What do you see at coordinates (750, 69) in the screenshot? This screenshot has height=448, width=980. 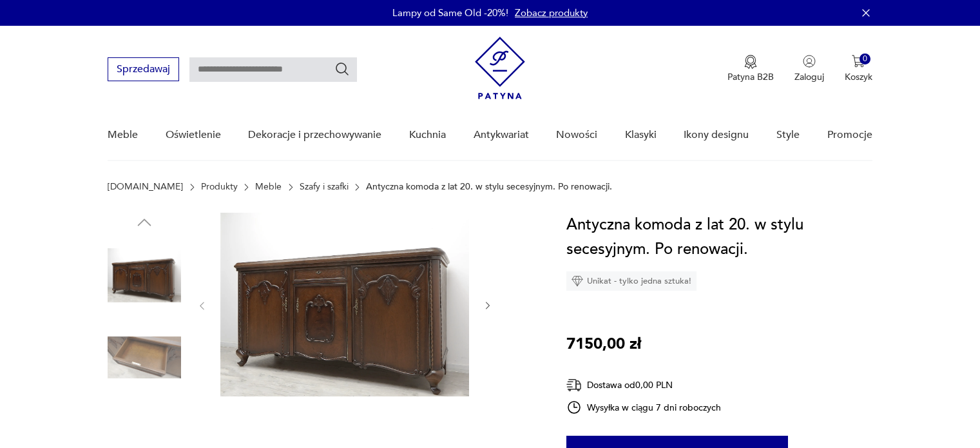 I see `button: Patyna B2B` at bounding box center [750, 69].